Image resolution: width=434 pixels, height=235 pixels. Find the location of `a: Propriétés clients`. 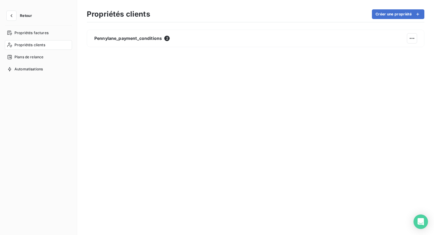

a: Propriétés clients is located at coordinates (38, 45).